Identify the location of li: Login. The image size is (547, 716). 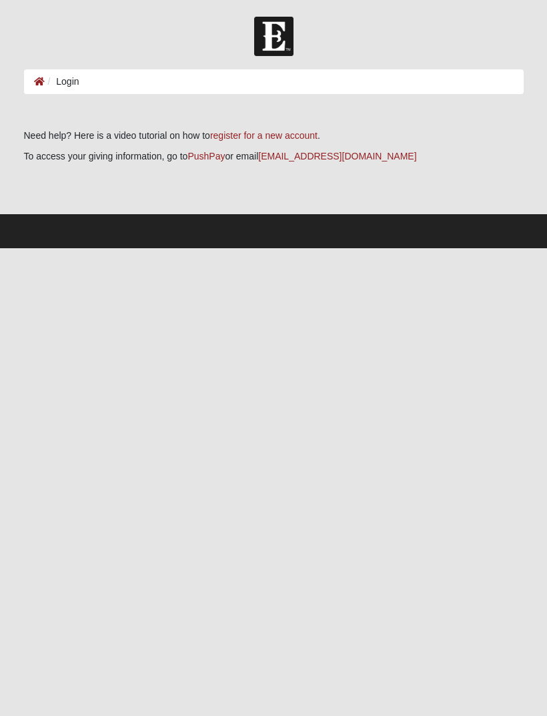
(62, 81).